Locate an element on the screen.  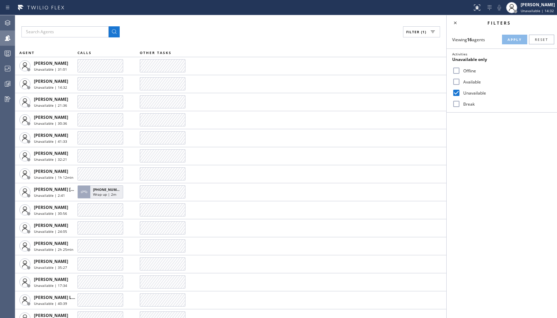
span: Unavailable | 35:27 is located at coordinates (50, 267).